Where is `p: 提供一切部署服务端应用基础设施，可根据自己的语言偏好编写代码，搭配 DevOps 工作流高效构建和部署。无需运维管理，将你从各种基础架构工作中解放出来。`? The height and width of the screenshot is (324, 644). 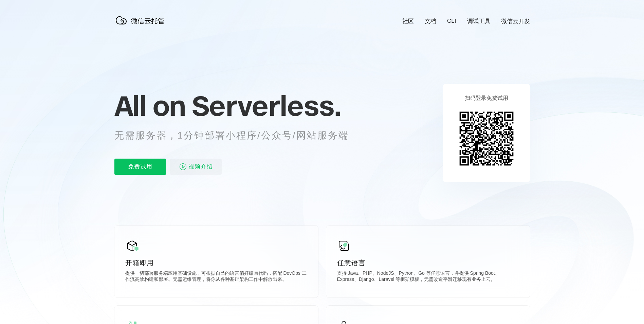 p: 提供一切部署服务端应用基础设施，可根据自己的语言偏好编写代码，搭配 DevOps 工作流高效构建和部署。无需运维管理，将你从各种基础架构工作中解放出来。 is located at coordinates (216, 277).